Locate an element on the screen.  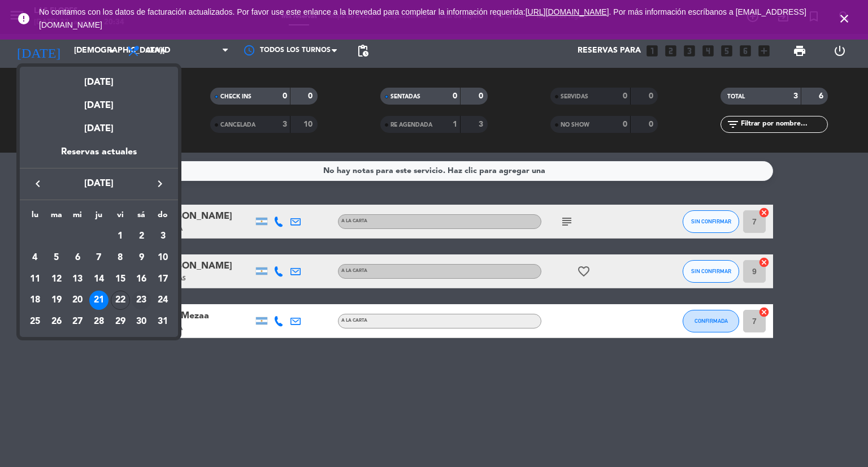
td: 20 de agosto de 2025 is located at coordinates (77, 300).